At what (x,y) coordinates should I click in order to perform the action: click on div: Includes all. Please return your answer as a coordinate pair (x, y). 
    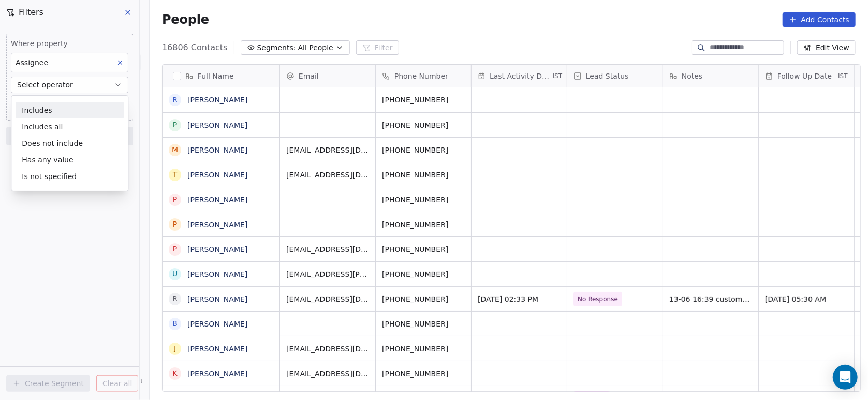
    Looking at the image, I should click on (69, 127).